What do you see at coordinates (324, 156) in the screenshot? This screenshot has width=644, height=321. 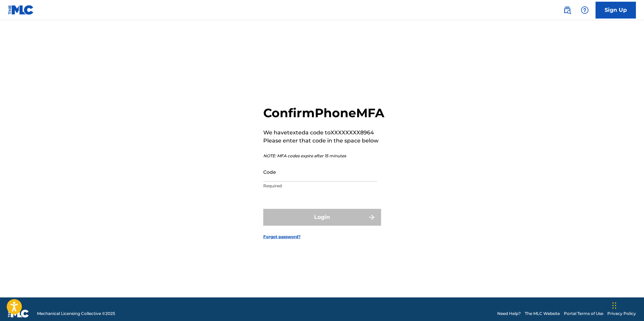 I see `p: NOTE: MFA codes expire after 15 minutes` at bounding box center [324, 156].